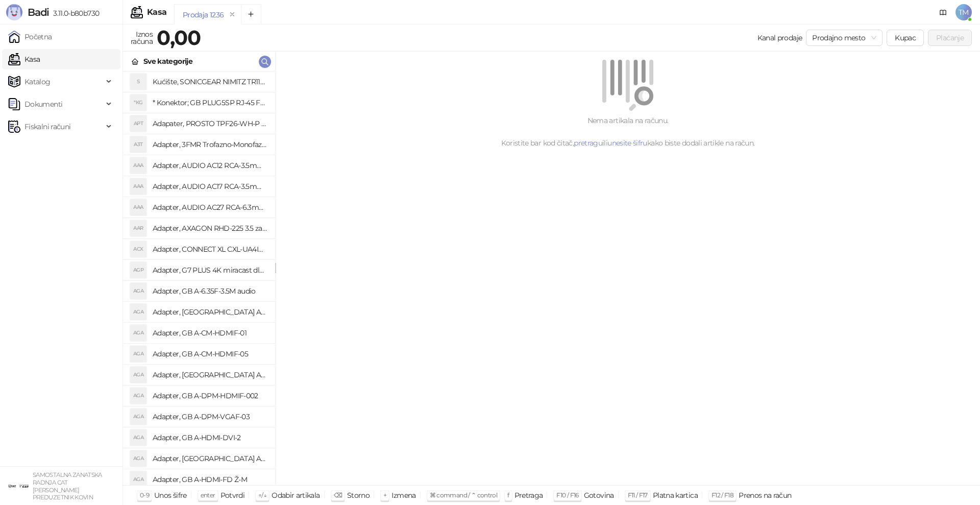 The width and height of the screenshot is (980, 505). Describe the element at coordinates (765, 495) in the screenshot. I see `div: Prenos na račun` at that location.